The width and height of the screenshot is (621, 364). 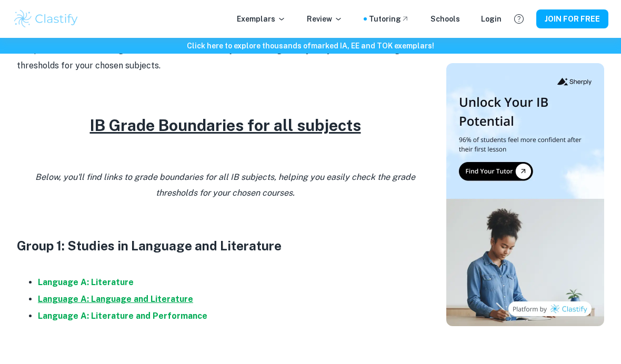 I want to click on p: Review, so click(x=325, y=19).